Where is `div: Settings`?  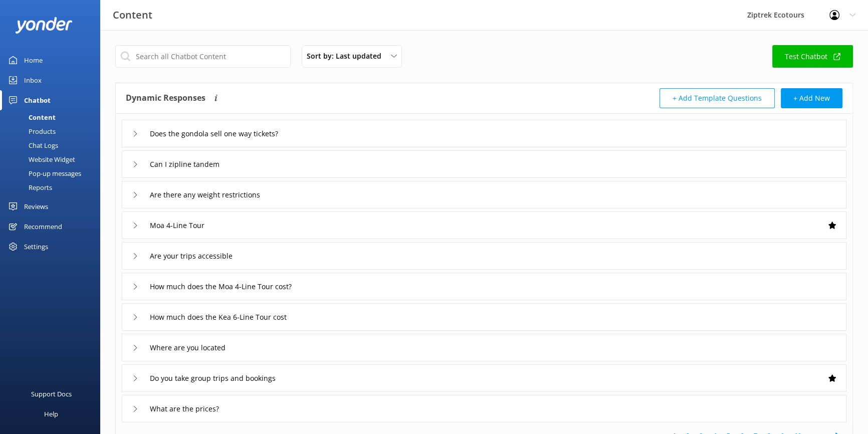 div: Settings is located at coordinates (36, 247).